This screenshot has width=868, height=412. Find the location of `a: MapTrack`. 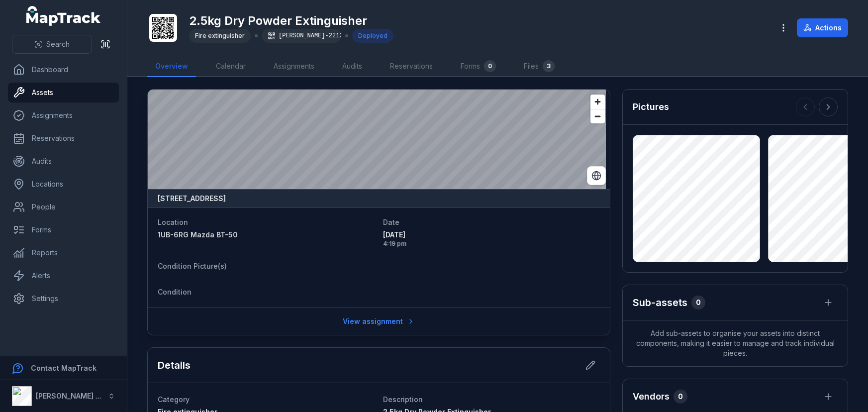

a: MapTrack is located at coordinates (64, 16).